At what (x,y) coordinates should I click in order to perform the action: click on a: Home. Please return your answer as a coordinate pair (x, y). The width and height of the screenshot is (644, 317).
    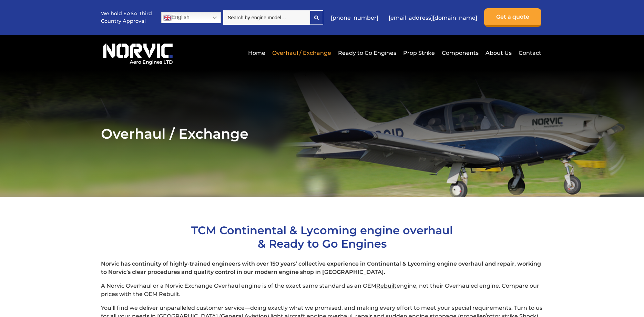
    Looking at the image, I should click on (257, 53).